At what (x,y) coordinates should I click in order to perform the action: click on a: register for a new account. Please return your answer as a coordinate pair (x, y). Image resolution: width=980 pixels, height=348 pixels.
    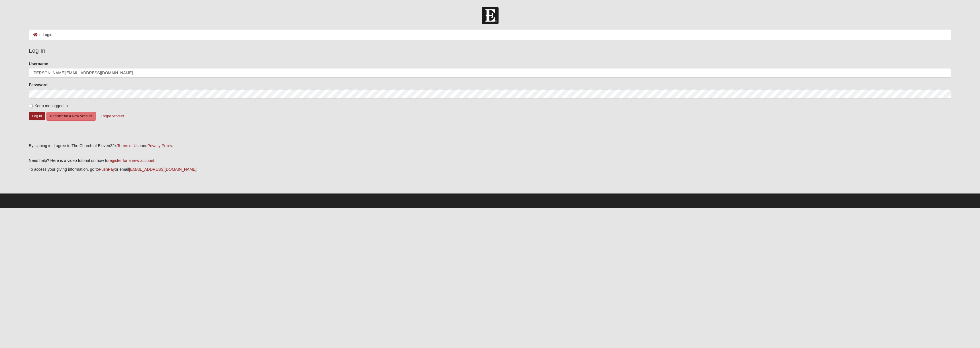
    Looking at the image, I should click on (131, 160).